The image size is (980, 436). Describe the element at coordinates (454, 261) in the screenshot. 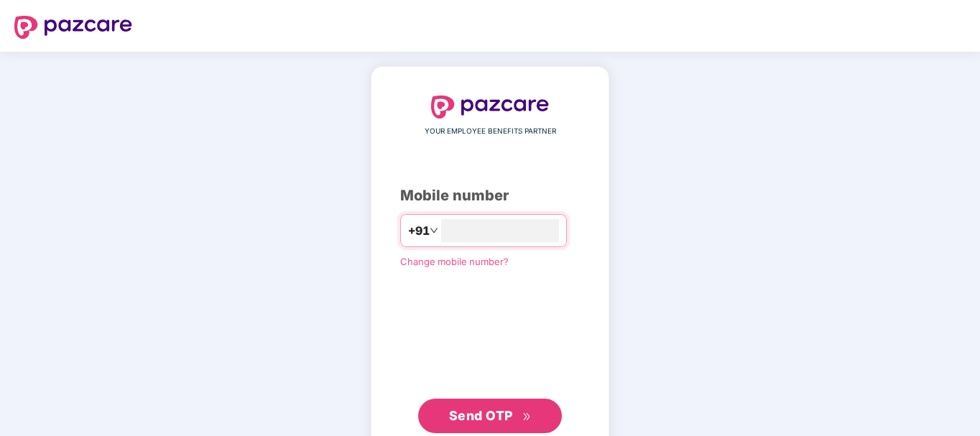

I see `span: Change mobile number?` at that location.